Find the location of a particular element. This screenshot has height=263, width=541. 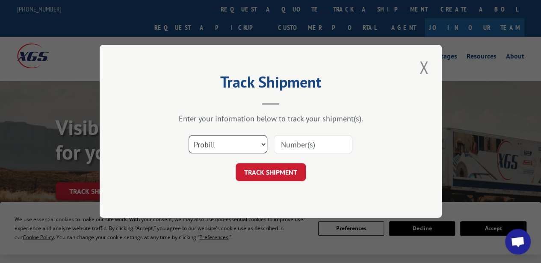

input: Number(s) is located at coordinates (313, 145).